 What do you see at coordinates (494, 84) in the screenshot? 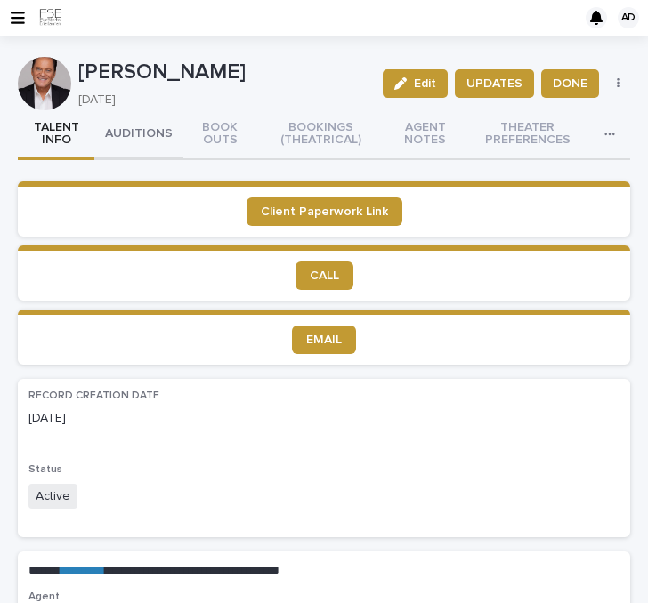
I see `span: UPDATES` at bounding box center [494, 84].